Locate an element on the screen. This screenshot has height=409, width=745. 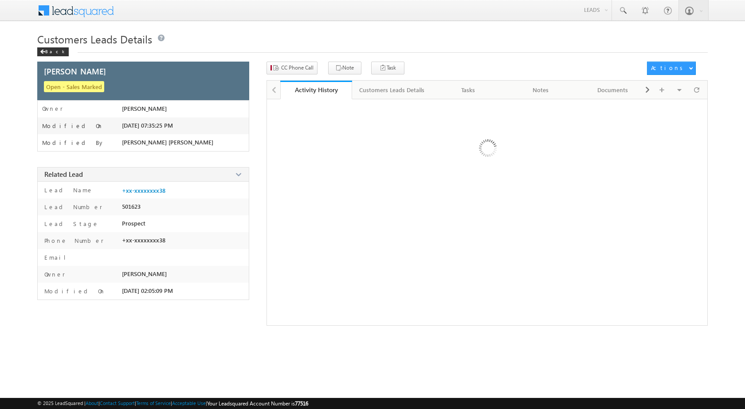
a: Customers Leads Details is located at coordinates (392, 90).